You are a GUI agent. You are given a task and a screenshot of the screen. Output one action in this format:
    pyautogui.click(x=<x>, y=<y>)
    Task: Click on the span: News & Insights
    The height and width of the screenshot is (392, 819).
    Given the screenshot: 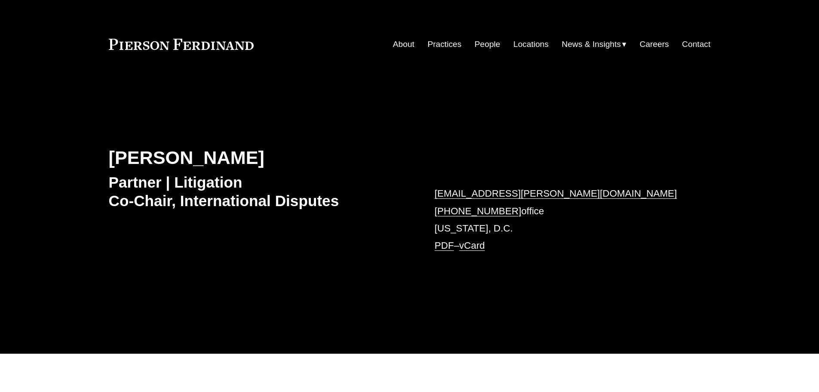 What is the action you would take?
    pyautogui.click(x=592, y=44)
    